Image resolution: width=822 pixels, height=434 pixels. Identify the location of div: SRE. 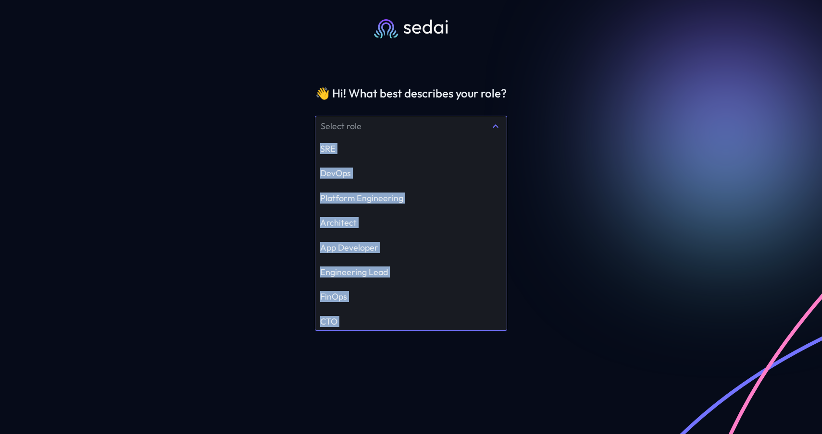
(411, 149).